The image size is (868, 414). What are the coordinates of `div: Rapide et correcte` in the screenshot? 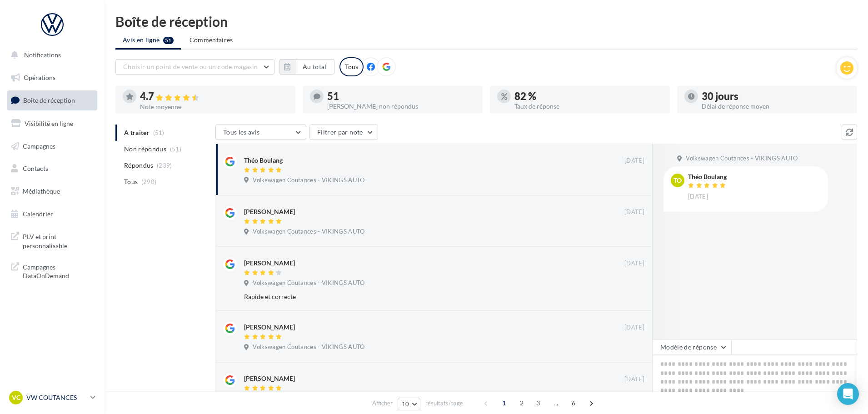 It's located at (415, 297).